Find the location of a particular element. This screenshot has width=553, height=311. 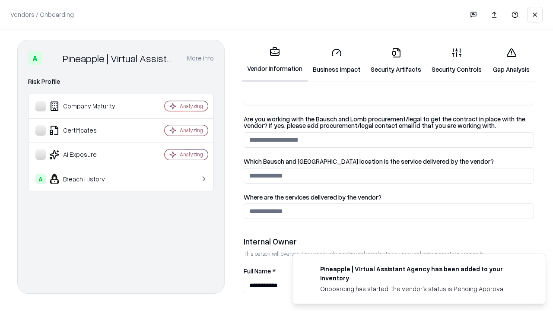

div: Onboarding has started, the vendor's status is Pending Approval. is located at coordinates (422, 288).